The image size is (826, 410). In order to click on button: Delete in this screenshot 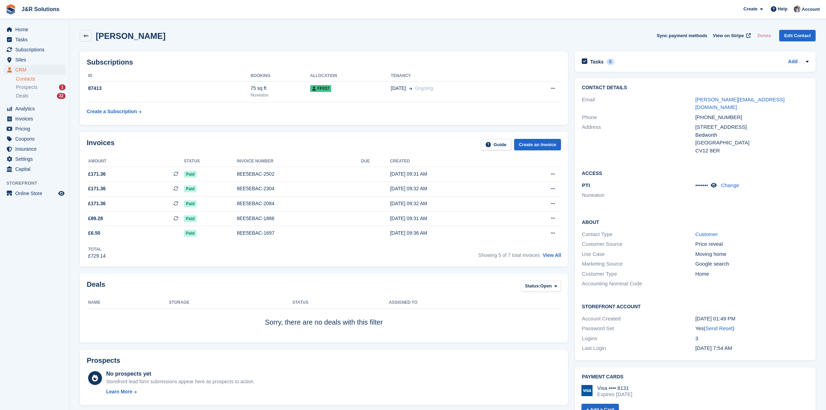, I will do `click(764, 35)`.